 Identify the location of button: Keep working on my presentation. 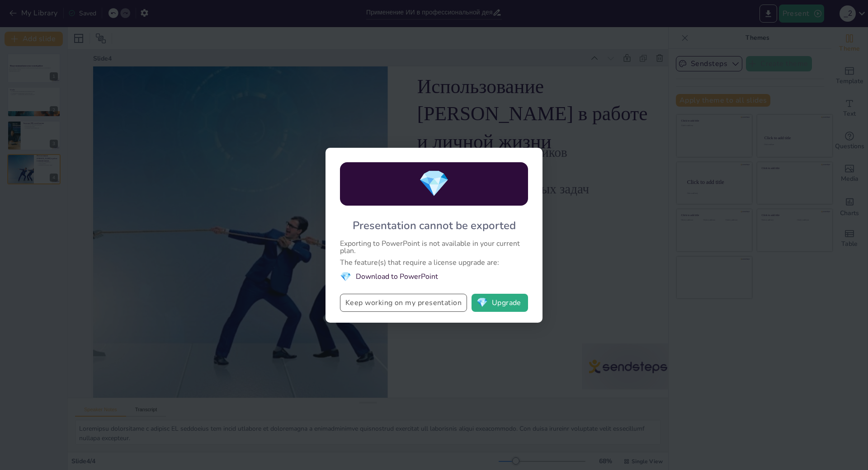
(403, 303).